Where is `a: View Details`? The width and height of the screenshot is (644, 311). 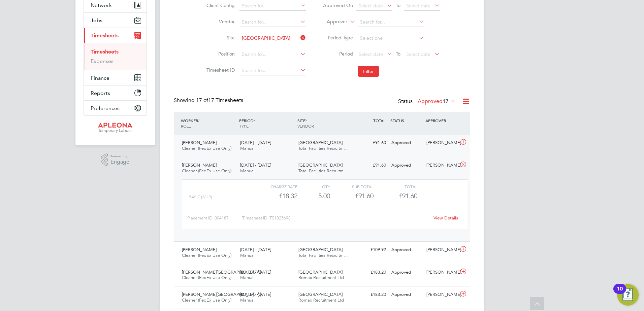 a: View Details is located at coordinates (445, 218).